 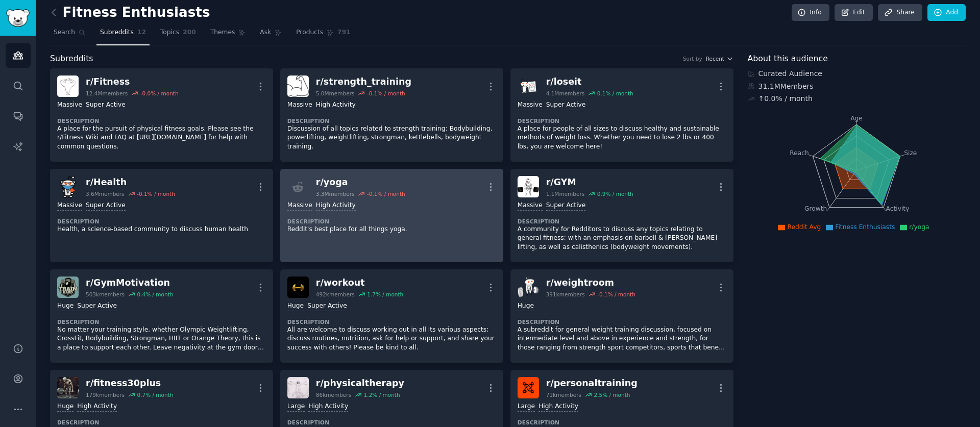 What do you see at coordinates (161, 215) in the screenshot?
I see `a: Healthr/Health3.6Mmembers-0.1% / monthMassiveSuper ActiveDescriptionHealth, a science-based commu...` at bounding box center [161, 215].